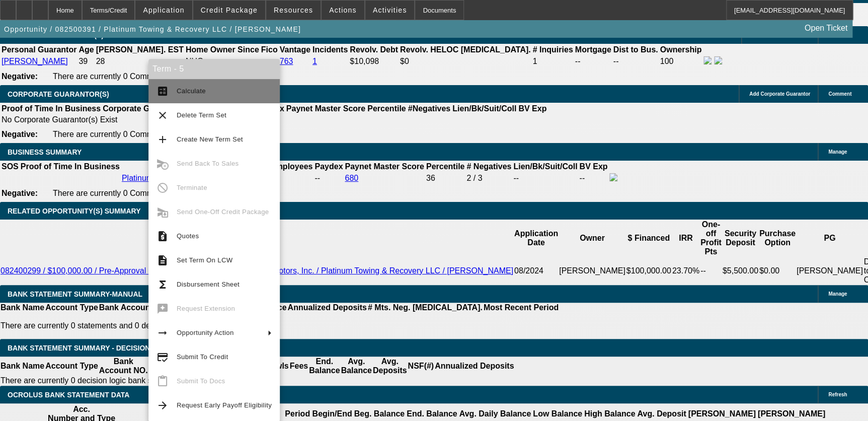 Image resolution: width=868 pixels, height=421 pixels. Describe the element at coordinates (421, 366) in the screenshot. I see `th: NSF(#)` at that location.